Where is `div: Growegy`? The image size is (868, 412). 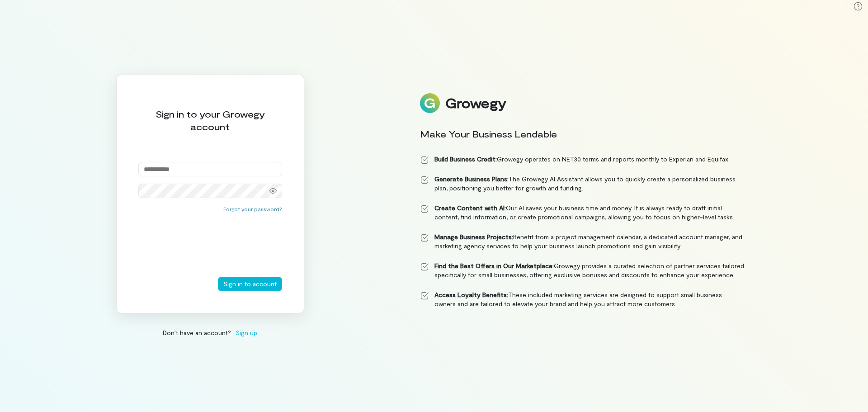
div: Growegy is located at coordinates (475, 103).